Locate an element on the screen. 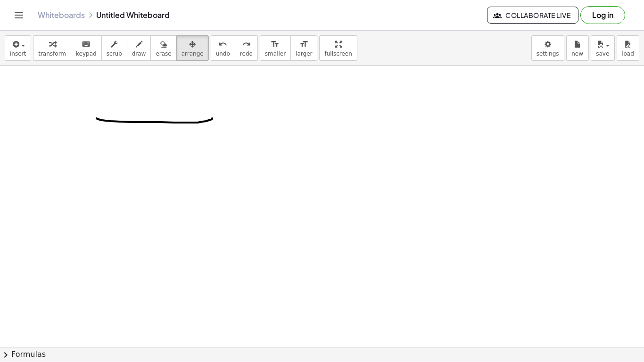  button: Log in is located at coordinates (602, 15).